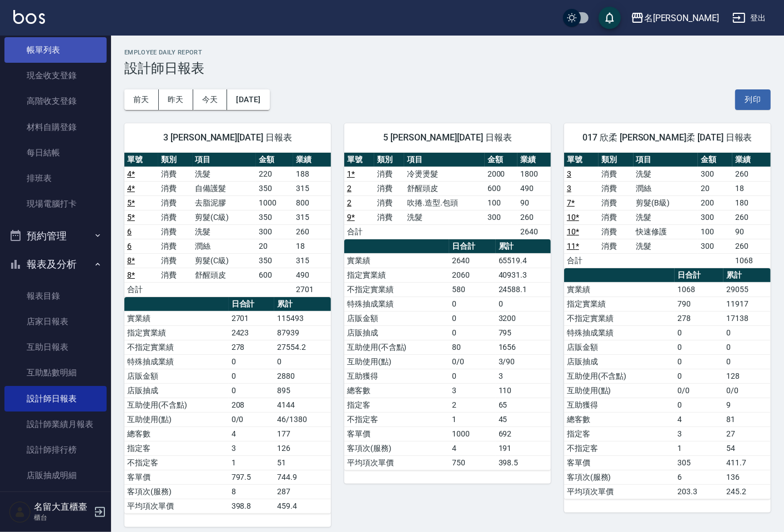  I want to click on td: 287, so click(303, 491).